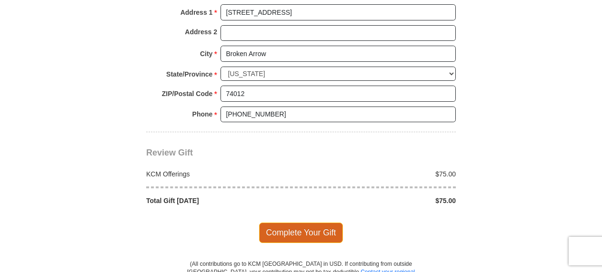 Image resolution: width=602 pixels, height=272 pixels. Describe the element at coordinates (202, 114) in the screenshot. I see `strong: Phone` at that location.